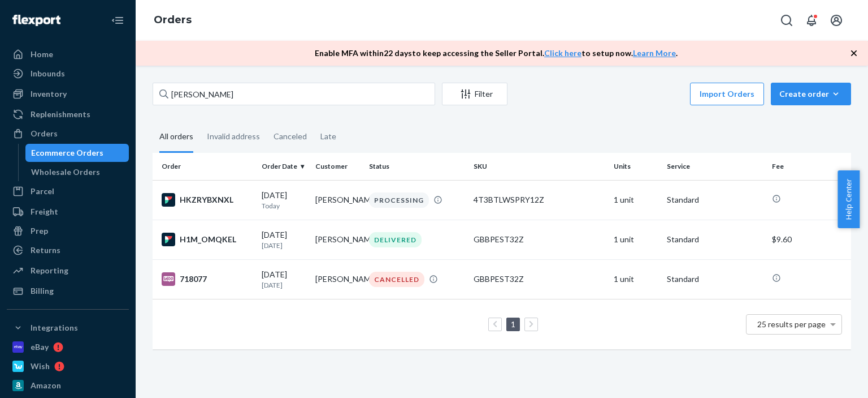 This screenshot has width=868, height=398. What do you see at coordinates (205, 166) in the screenshot?
I see `th: Order` at bounding box center [205, 166].